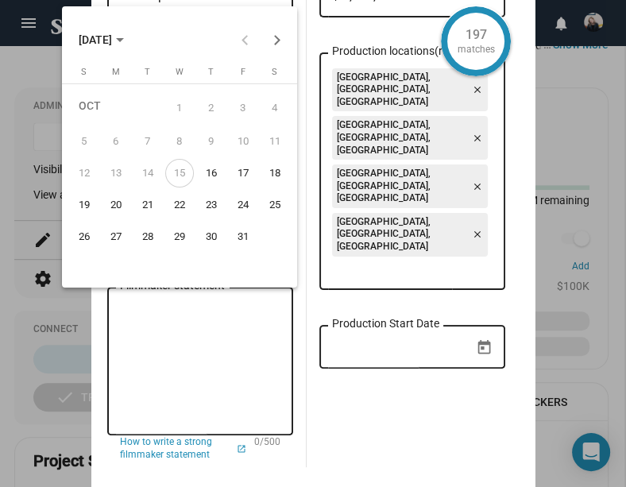 The width and height of the screenshot is (626, 487). What do you see at coordinates (180, 107) in the screenshot?
I see `div: 1` at bounding box center [180, 107].